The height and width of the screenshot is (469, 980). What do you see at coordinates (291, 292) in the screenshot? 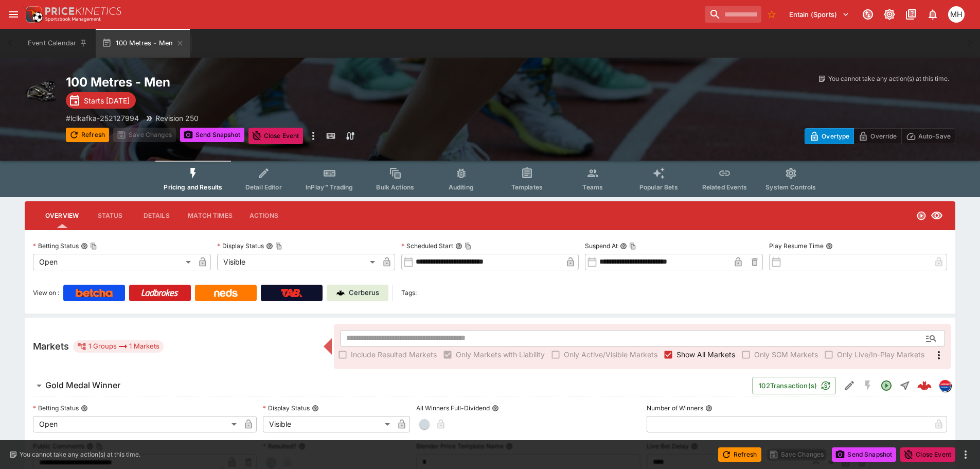
I see `img: TabNZ` at bounding box center [291, 292].